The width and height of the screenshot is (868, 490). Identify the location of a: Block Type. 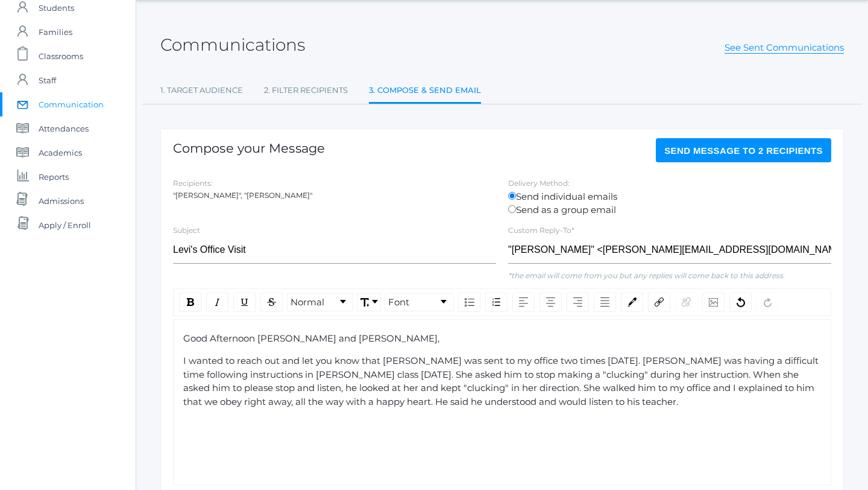
(320, 302).